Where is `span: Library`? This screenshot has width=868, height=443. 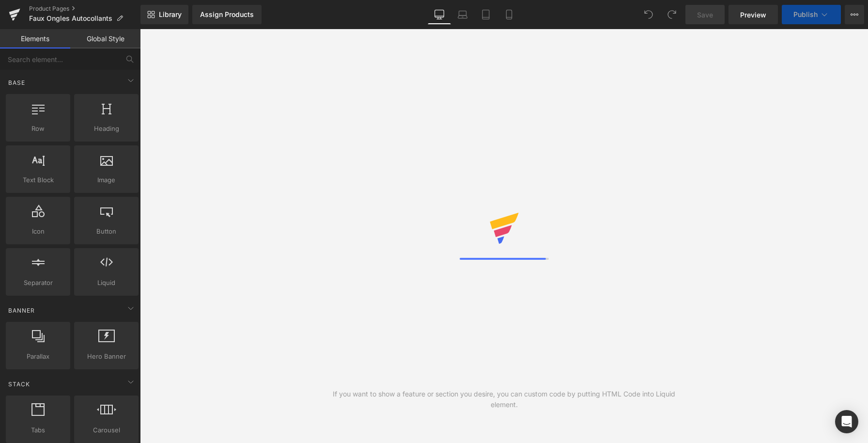
span: Library is located at coordinates (170, 15).